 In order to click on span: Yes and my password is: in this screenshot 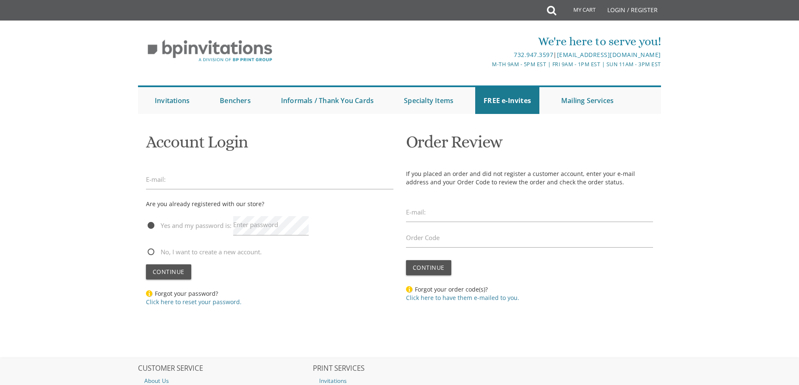, I will do `click(189, 226)`.